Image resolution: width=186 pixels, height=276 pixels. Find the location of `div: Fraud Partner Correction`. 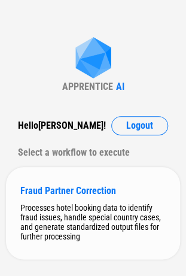

div: Fraud Partner Correction is located at coordinates (93, 190).